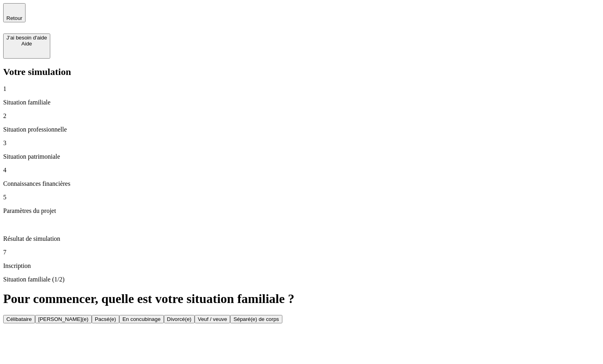 The width and height of the screenshot is (603, 364). Describe the element at coordinates (302, 211) in the screenshot. I see `p: Paramètres du projet` at that location.